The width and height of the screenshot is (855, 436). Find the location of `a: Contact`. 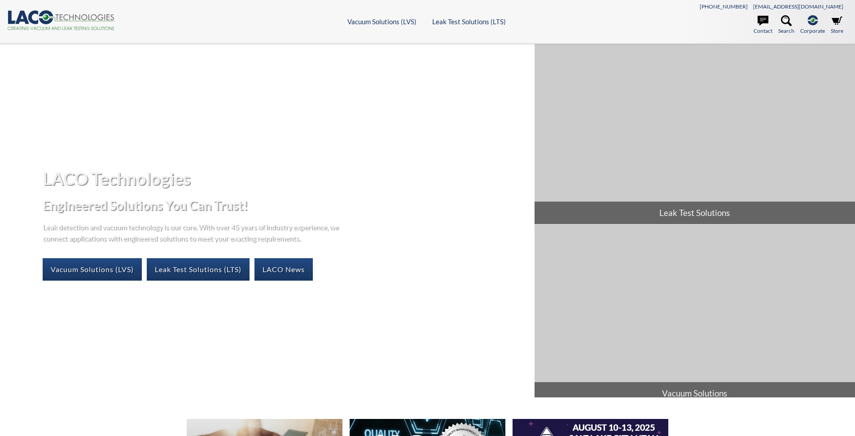

a: Contact is located at coordinates (763, 25).